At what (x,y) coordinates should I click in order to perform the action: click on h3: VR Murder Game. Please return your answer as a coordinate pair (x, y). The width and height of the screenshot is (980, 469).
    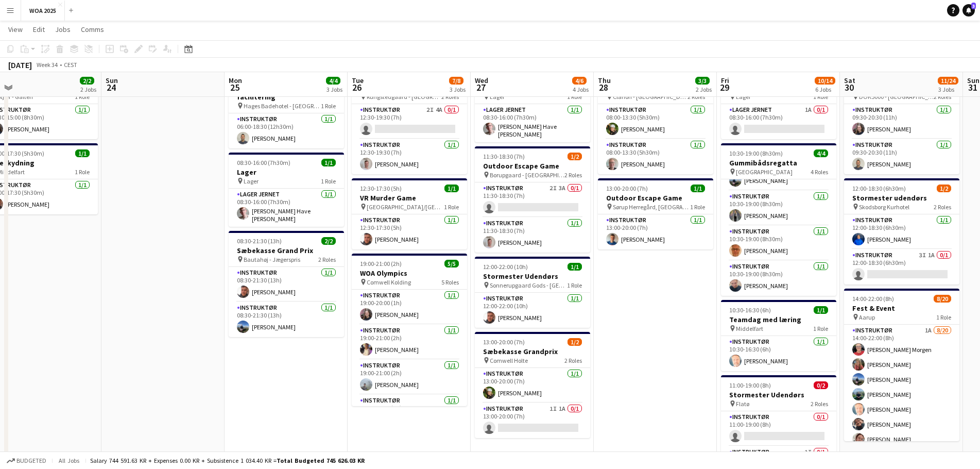
    Looking at the image, I should click on (410, 198).